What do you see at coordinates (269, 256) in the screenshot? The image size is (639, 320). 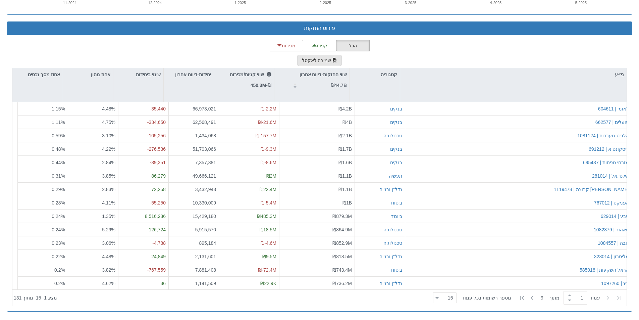 I see `span: ₪9.5M` at bounding box center [269, 256].